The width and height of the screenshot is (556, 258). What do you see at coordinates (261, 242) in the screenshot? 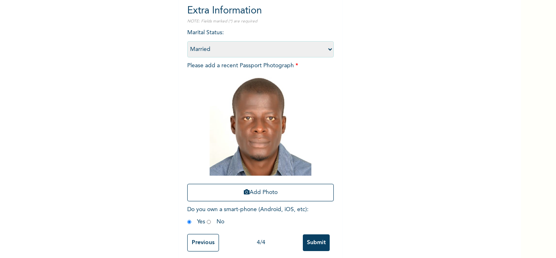
I see `div: 4 / 4` at bounding box center [261, 242].